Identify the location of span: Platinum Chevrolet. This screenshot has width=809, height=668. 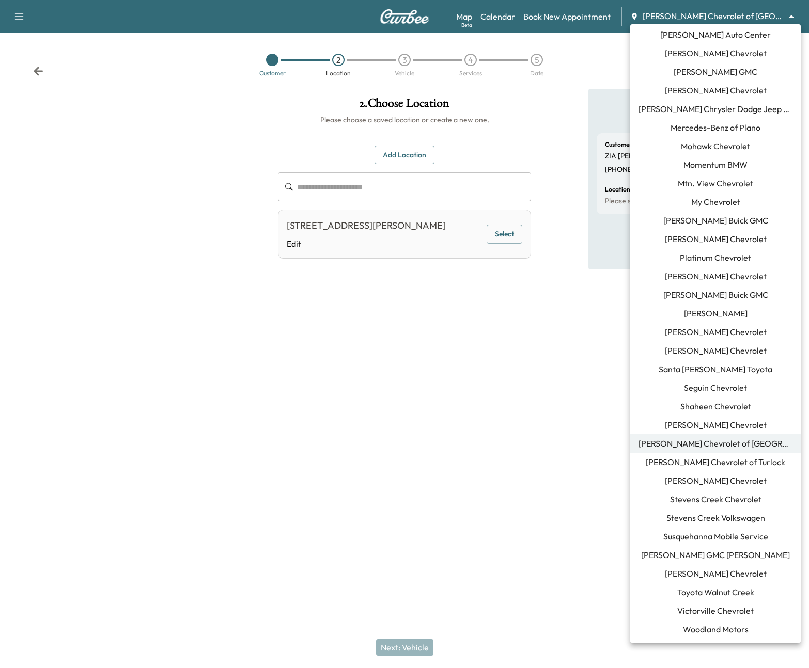
(715, 258).